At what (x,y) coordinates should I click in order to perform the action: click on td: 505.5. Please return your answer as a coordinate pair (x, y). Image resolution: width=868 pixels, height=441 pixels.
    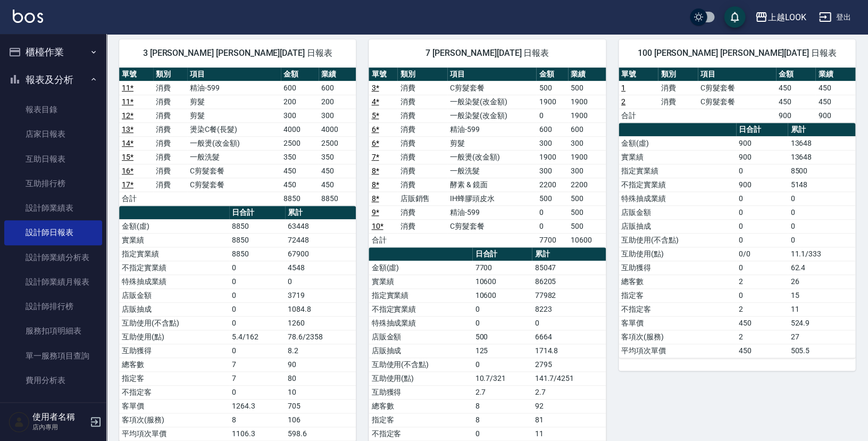
    Looking at the image, I should click on (821, 351).